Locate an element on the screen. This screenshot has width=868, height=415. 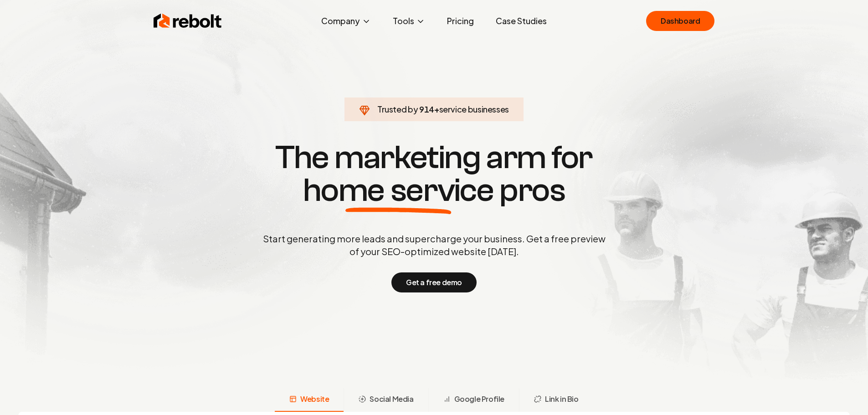
p: Start generating more leads and supercharge your business. Get a free preview of your SEO-optimiz... is located at coordinates (434, 244).